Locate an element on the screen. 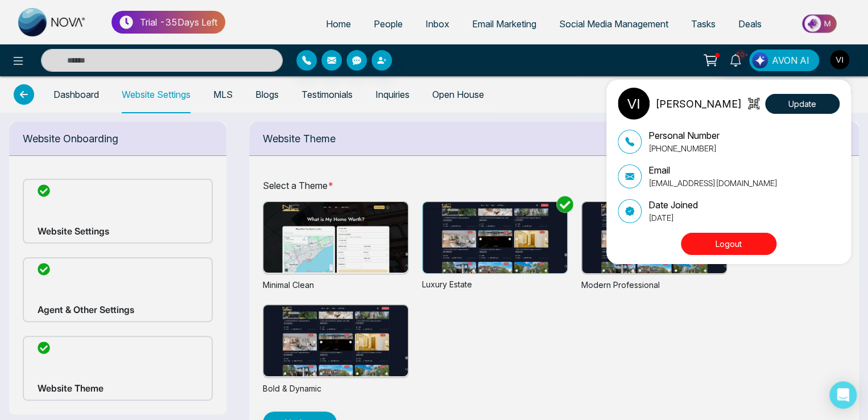 This screenshot has height=420, width=868. p: Email is located at coordinates (713, 170).